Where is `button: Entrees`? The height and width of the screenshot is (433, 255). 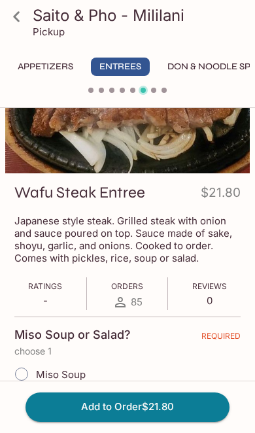 button: Entrees is located at coordinates (120, 67).